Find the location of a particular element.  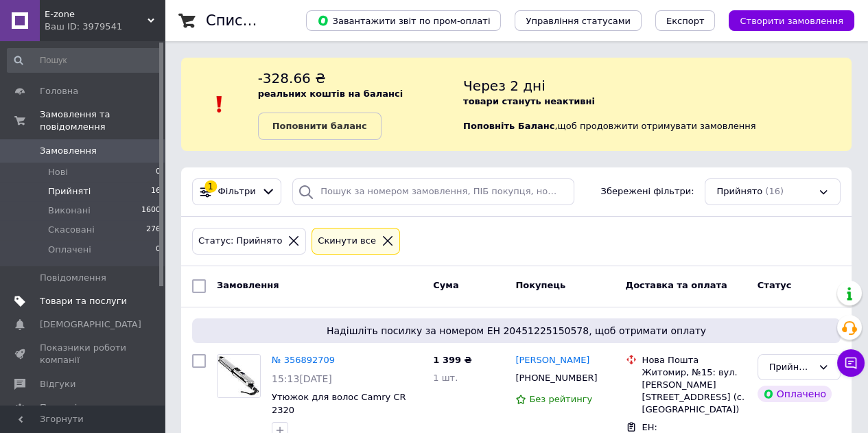

span: Покупець is located at coordinates (540, 285).